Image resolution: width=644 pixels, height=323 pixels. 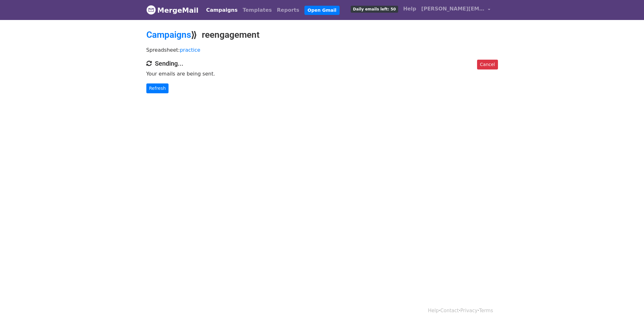 What do you see at coordinates (322, 63) in the screenshot?
I see `h4: Sending...` at bounding box center [322, 63].